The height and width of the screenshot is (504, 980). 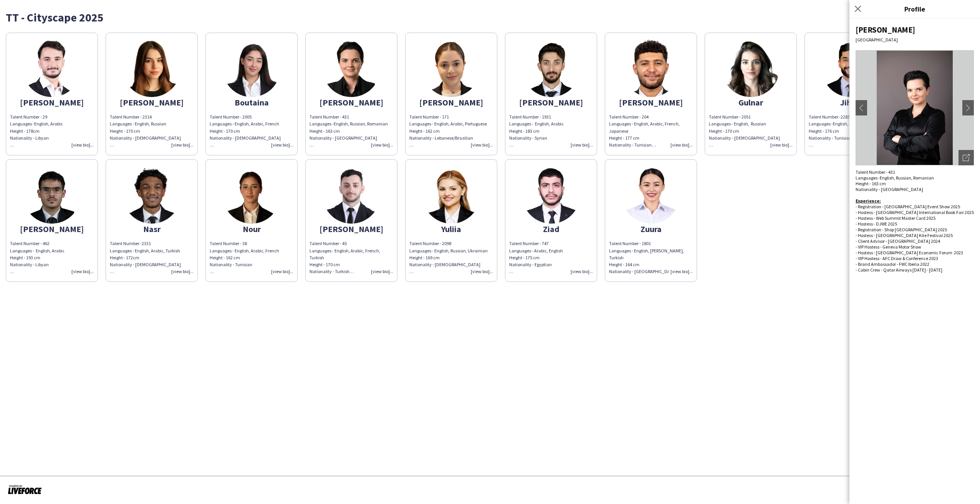 What do you see at coordinates (724, 130) in the screenshot?
I see `span: Height - 170 cm` at bounding box center [724, 130].